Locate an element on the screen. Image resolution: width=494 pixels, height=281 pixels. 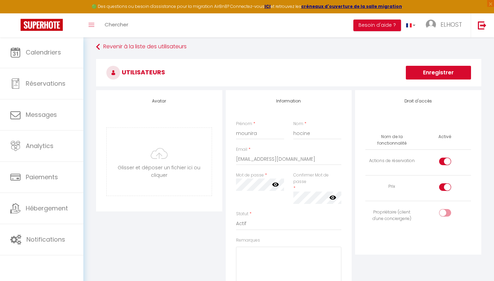
span: Notifications is located at coordinates (46, 239).